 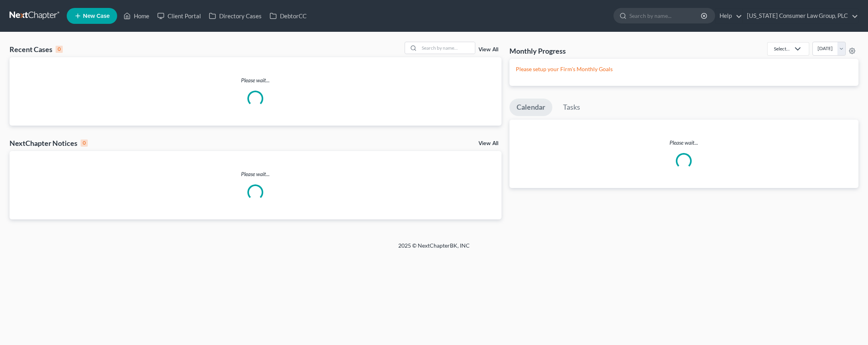 I want to click on a: Help, so click(x=729, y=16).